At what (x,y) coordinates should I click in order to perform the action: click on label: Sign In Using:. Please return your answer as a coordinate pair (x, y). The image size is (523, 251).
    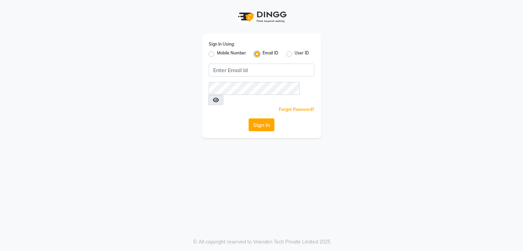
    Looking at the image, I should click on (222, 44).